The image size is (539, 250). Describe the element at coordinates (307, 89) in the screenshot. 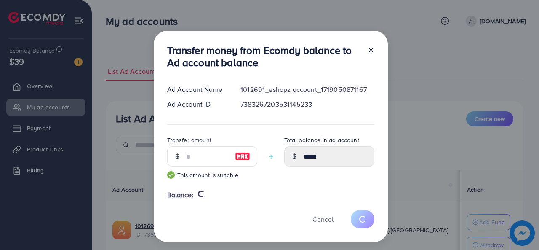

I see `div: 1012691_eshopz account_1719050871167` at that location.